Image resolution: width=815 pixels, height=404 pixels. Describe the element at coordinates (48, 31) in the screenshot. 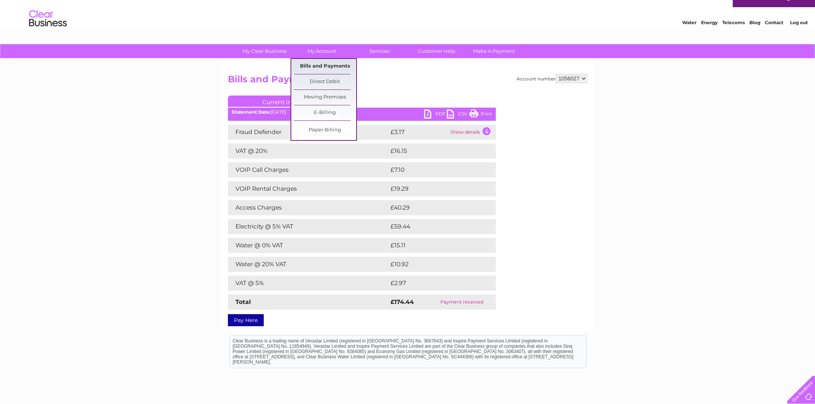

I see `img: logo.png` at that location.